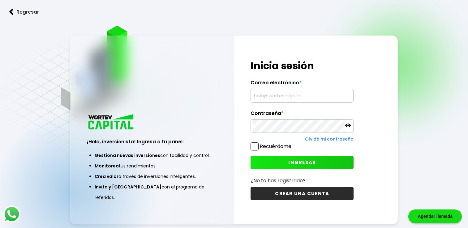 The height and width of the screenshot is (228, 468). I want to click on label: Recuérdame, so click(276, 146).